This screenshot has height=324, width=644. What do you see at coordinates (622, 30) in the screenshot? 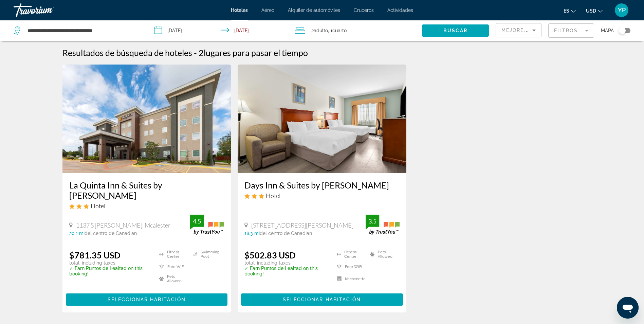
I see `button: Toggle map` at bounding box center [622, 30].